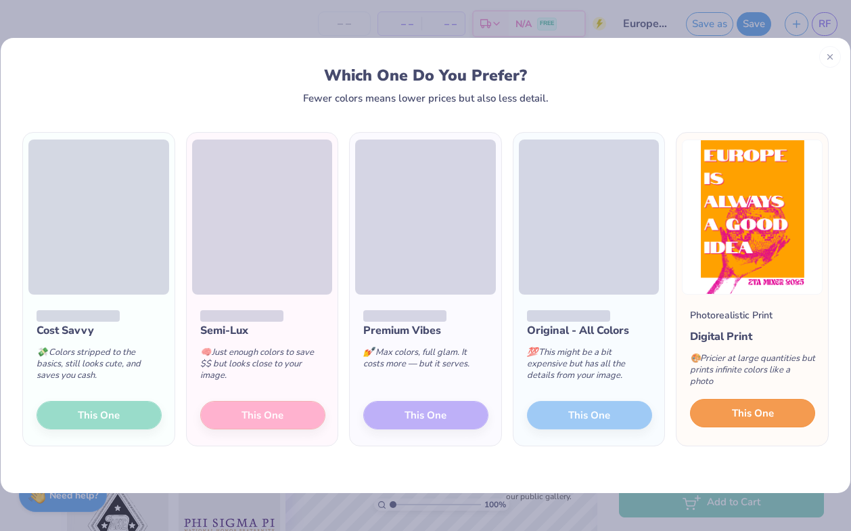 This screenshot has height=531, width=851. Describe the element at coordinates (589, 366) in the screenshot. I see `div: This might be a bit expensive but has all the details from your image.` at that location.